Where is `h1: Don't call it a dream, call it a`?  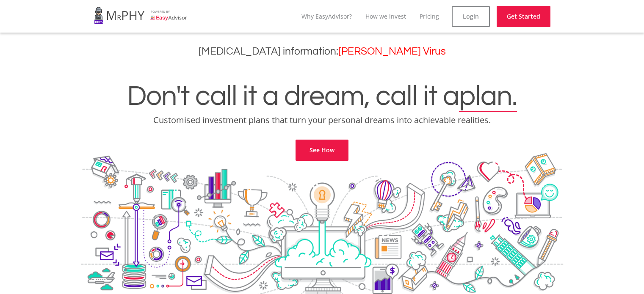 h1: Don't call it a dream, call it a is located at coordinates (322, 97).